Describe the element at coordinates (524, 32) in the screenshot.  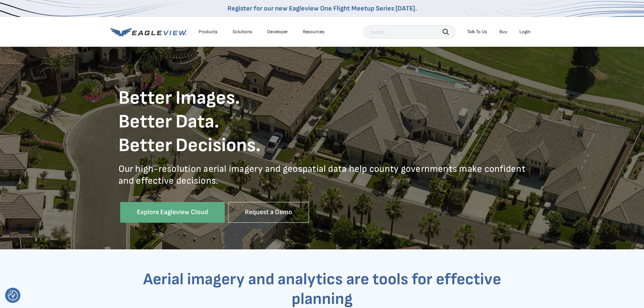
I see `div: Login` at that location.